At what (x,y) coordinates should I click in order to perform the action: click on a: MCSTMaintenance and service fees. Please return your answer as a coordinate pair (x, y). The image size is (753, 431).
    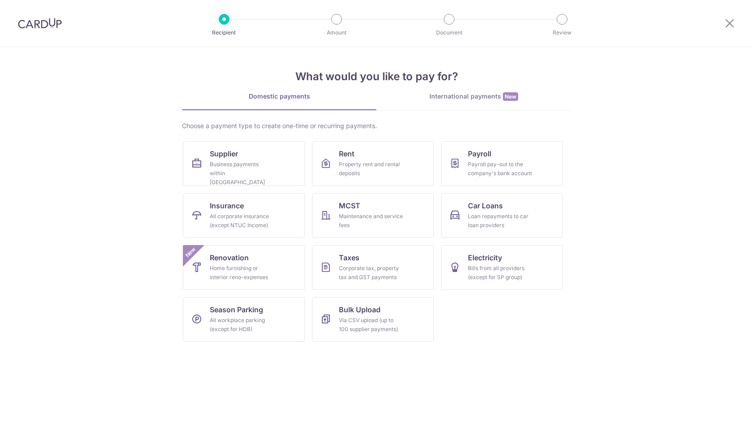
    Looking at the image, I should click on (373, 216).